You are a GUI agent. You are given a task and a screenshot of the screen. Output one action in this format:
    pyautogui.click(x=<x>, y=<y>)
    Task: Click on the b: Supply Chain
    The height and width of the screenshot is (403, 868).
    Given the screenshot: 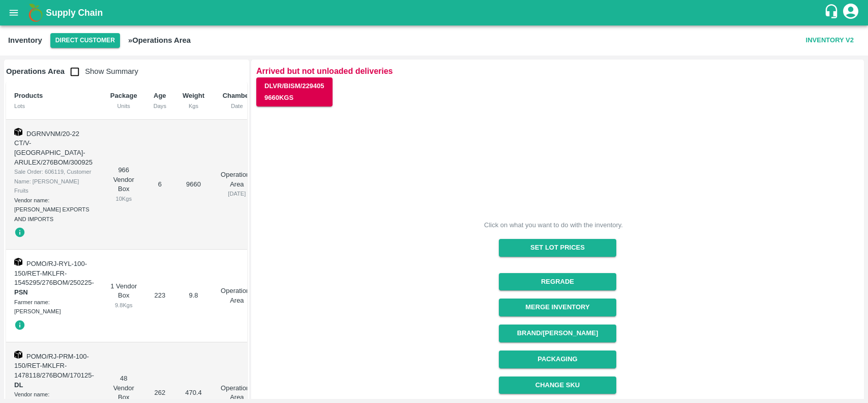 What is the action you would take?
    pyautogui.click(x=74, y=12)
    